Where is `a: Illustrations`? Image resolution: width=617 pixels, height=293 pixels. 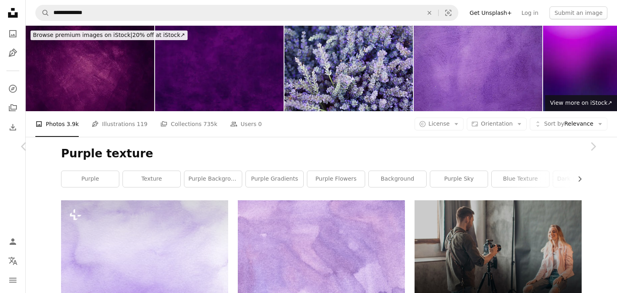
a: Illustrations is located at coordinates (13, 53).